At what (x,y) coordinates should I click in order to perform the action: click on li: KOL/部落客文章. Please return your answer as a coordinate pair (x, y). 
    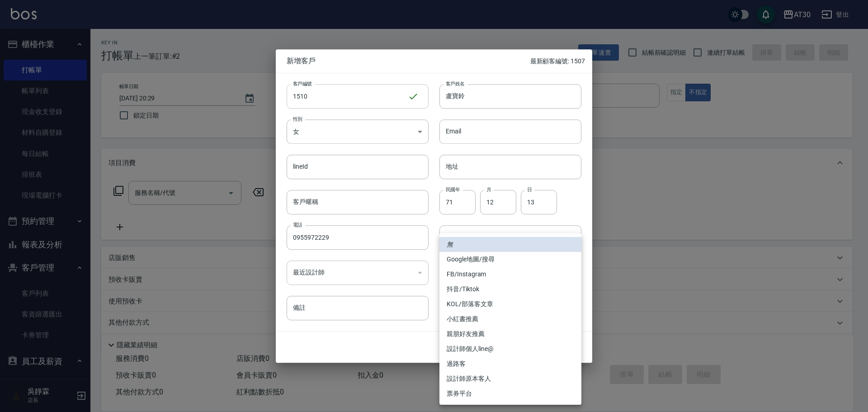
    Looking at the image, I should click on (510, 304).